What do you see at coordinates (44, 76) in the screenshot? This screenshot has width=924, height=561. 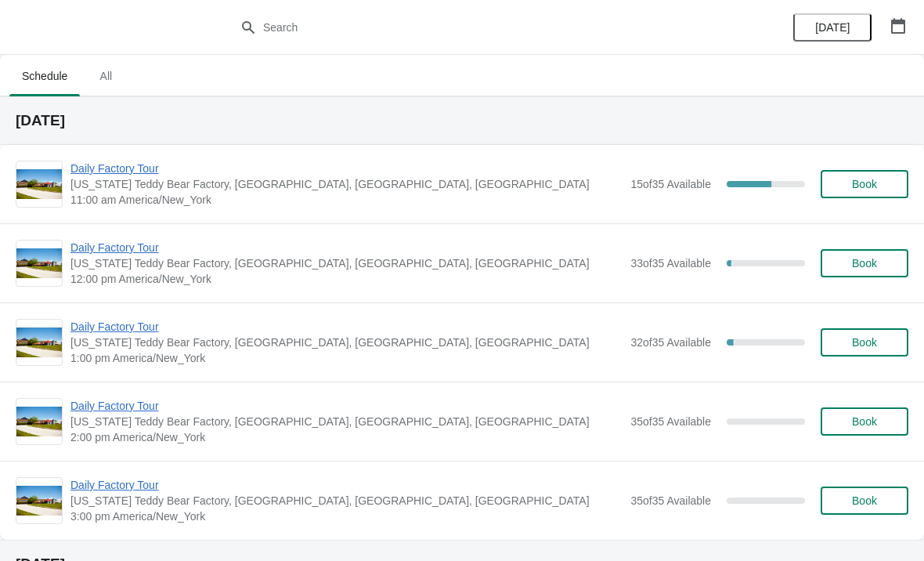 I see `span: Schedule` at bounding box center [44, 76].